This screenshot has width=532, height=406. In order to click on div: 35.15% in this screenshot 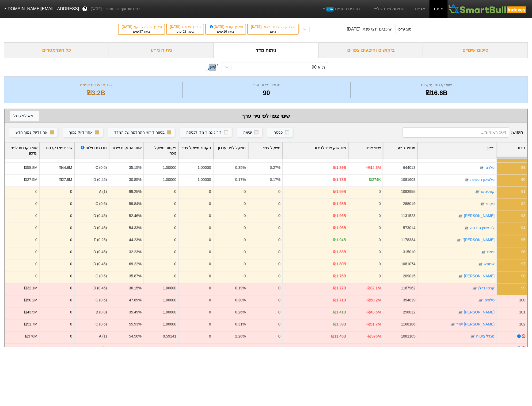, I will do `click(135, 168)`.